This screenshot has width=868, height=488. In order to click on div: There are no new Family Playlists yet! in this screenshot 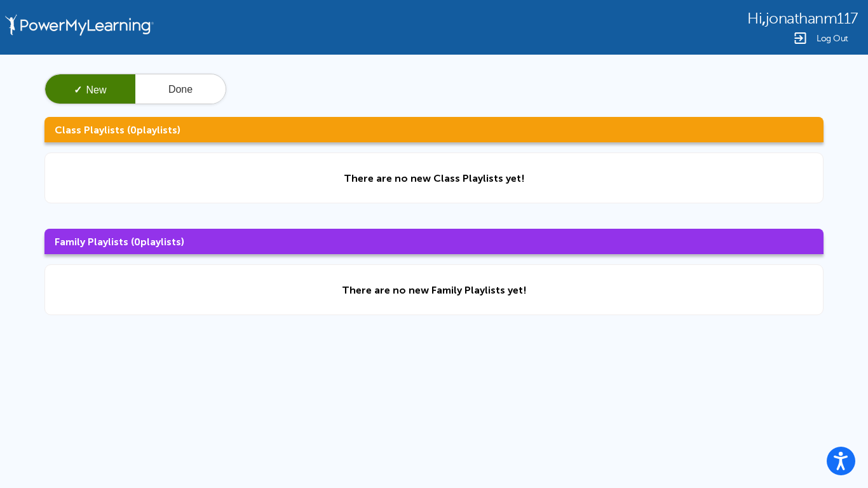, I will do `click(434, 290)`.